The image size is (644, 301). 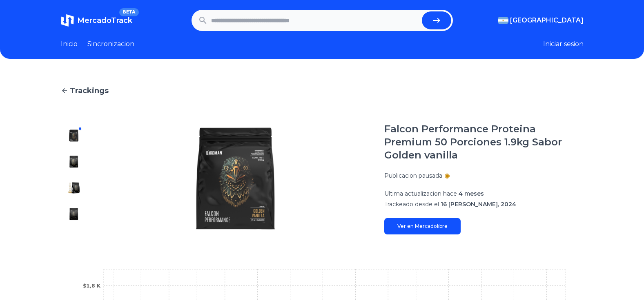 I want to click on img: Argentina, so click(x=503, y=21).